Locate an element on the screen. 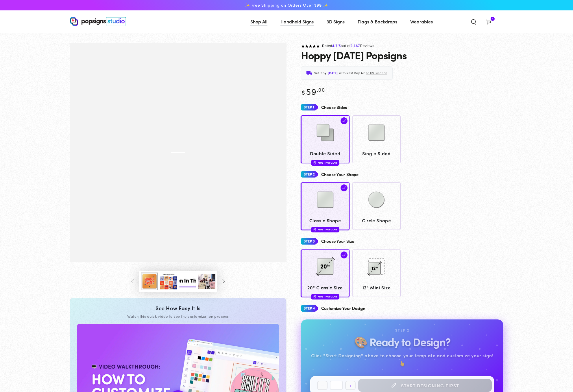  a: Single Sided Single Sided is located at coordinates (377, 139).